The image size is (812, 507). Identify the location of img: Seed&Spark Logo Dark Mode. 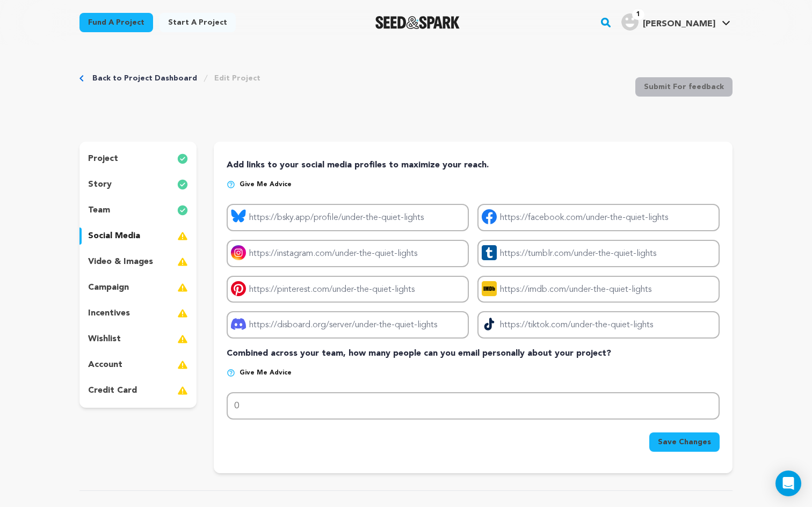
(417, 23).